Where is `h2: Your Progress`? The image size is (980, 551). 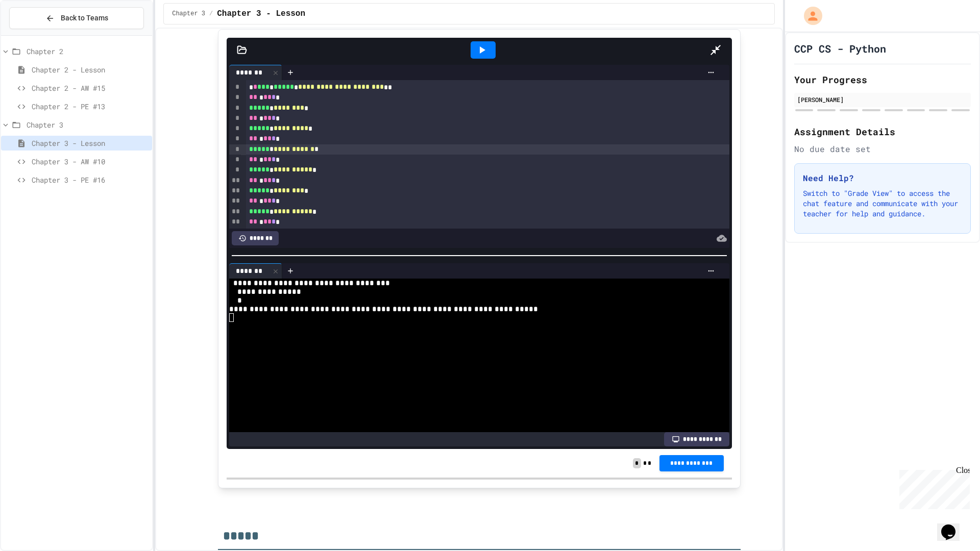
h2: Your Progress is located at coordinates (882, 79).